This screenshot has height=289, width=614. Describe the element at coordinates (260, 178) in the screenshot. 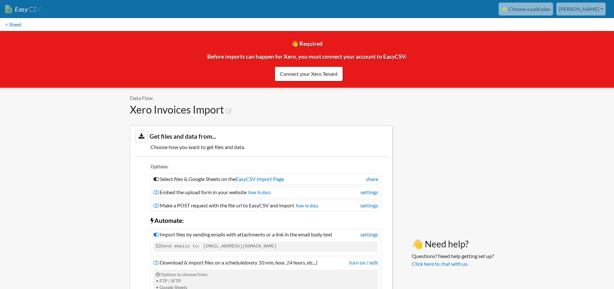

I see `a: EasyCSV Import Page` at that location.